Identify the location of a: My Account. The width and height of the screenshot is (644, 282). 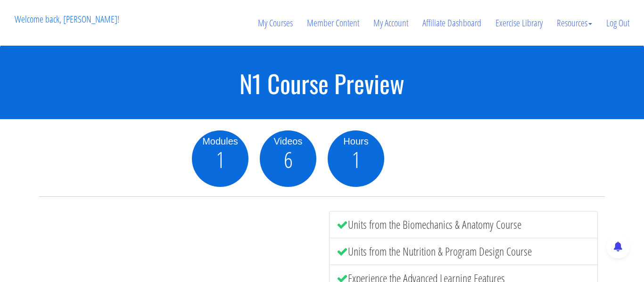
(391, 23).